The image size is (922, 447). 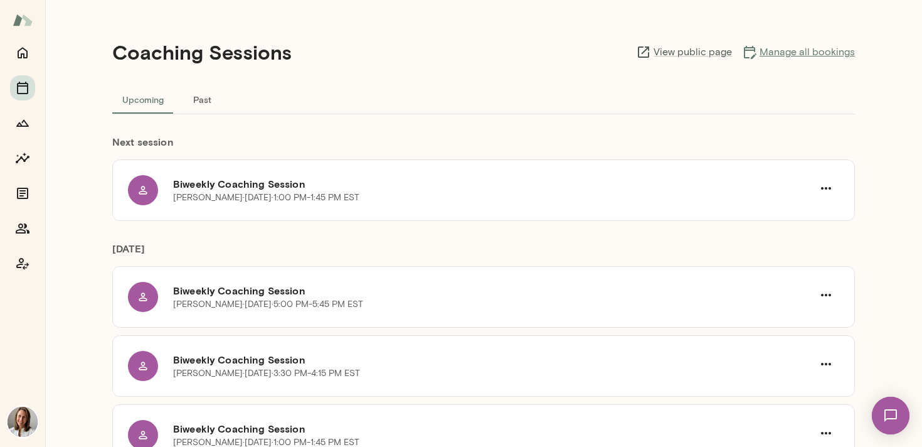 I want to click on button: Home, so click(x=23, y=53).